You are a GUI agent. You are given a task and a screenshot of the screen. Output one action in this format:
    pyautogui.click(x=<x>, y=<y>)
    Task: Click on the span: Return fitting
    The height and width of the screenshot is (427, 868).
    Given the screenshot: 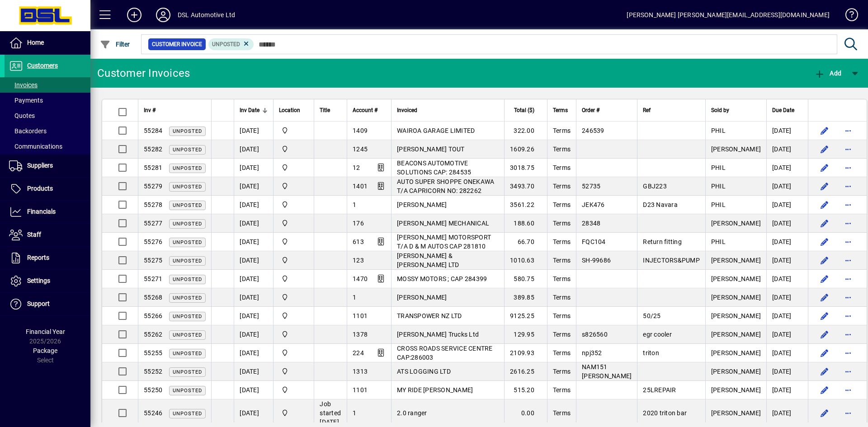 What is the action you would take?
    pyautogui.click(x=662, y=242)
    